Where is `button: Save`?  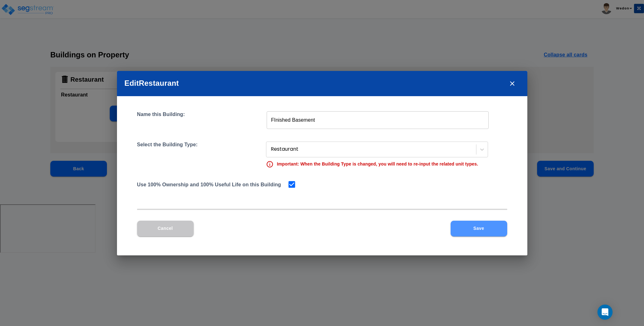 button: Save is located at coordinates (479, 228).